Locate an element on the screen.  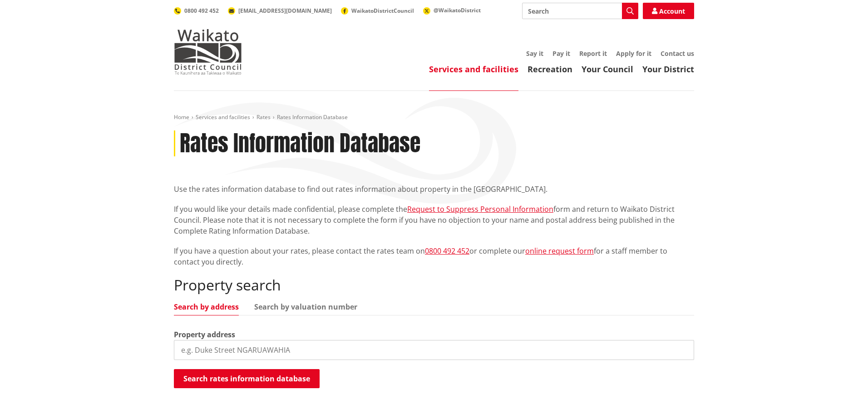
a: Request to Suppress Personal Information is located at coordinates (480, 209).